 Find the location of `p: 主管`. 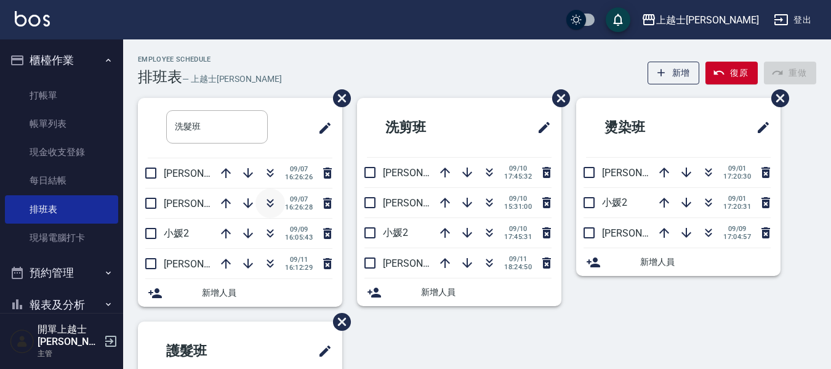

p: 主管 is located at coordinates (69, 353).